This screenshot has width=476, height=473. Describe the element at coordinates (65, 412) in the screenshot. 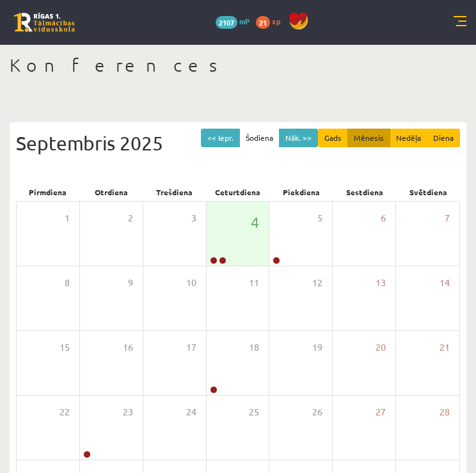

I see `span: 22` at that location.